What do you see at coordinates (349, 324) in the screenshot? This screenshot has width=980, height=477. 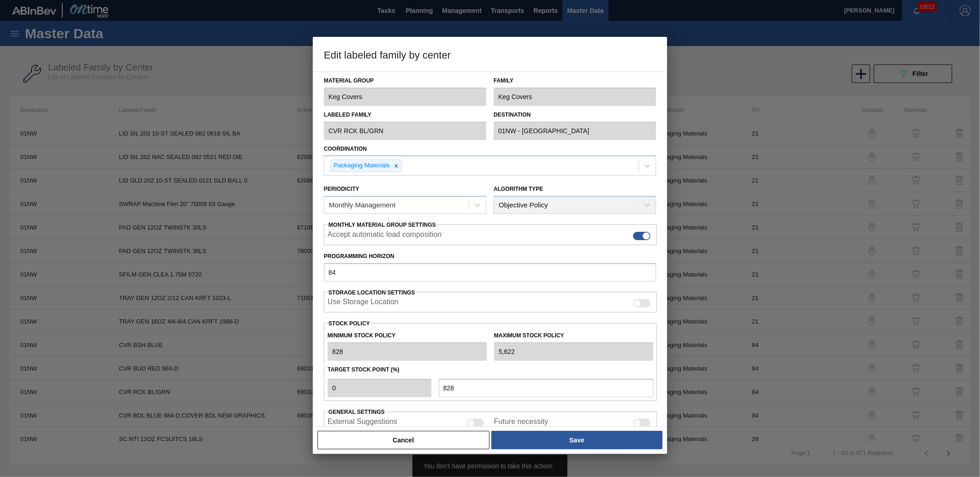 I see `label: Stock Policy` at bounding box center [349, 324].